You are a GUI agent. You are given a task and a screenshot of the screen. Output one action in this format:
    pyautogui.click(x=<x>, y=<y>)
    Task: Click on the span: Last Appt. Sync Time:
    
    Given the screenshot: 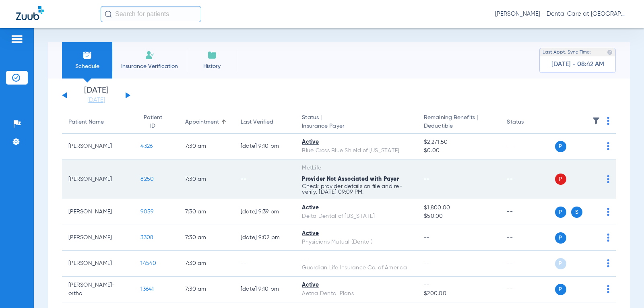 What is the action you would take?
    pyautogui.click(x=567, y=52)
    